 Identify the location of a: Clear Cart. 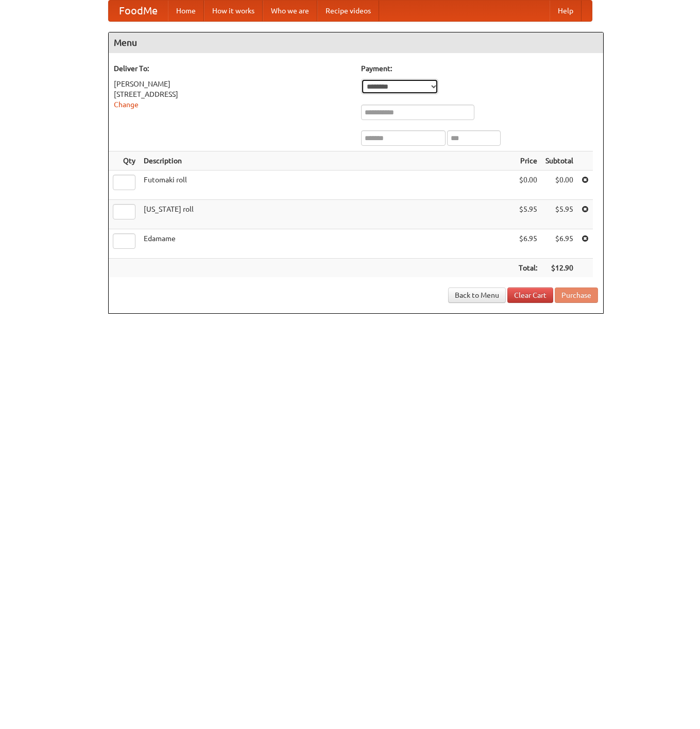
(530, 295).